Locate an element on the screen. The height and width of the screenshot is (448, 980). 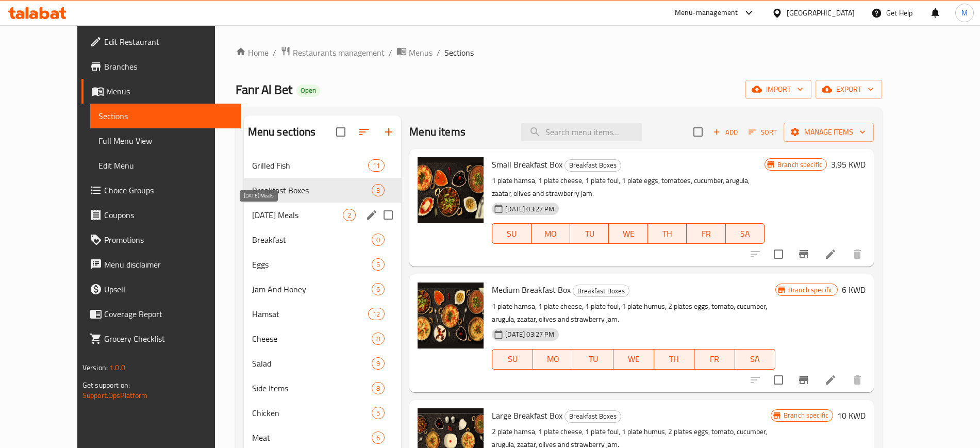
span: 0 is located at coordinates (378, 240).